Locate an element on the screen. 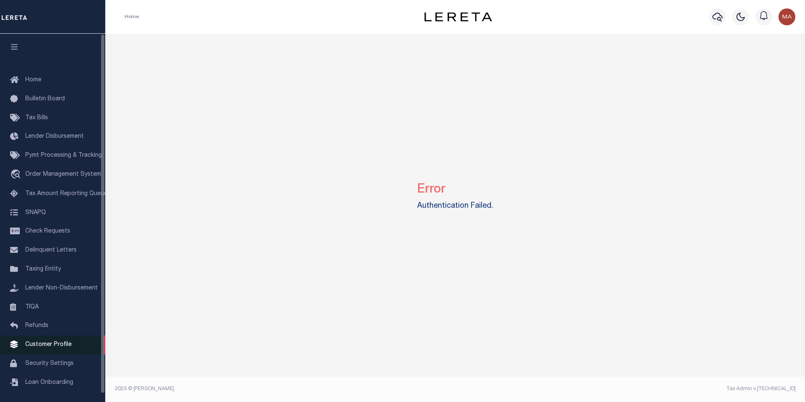 This screenshot has width=805, height=402. span: Lender Non-Disbursement is located at coordinates (61, 288).